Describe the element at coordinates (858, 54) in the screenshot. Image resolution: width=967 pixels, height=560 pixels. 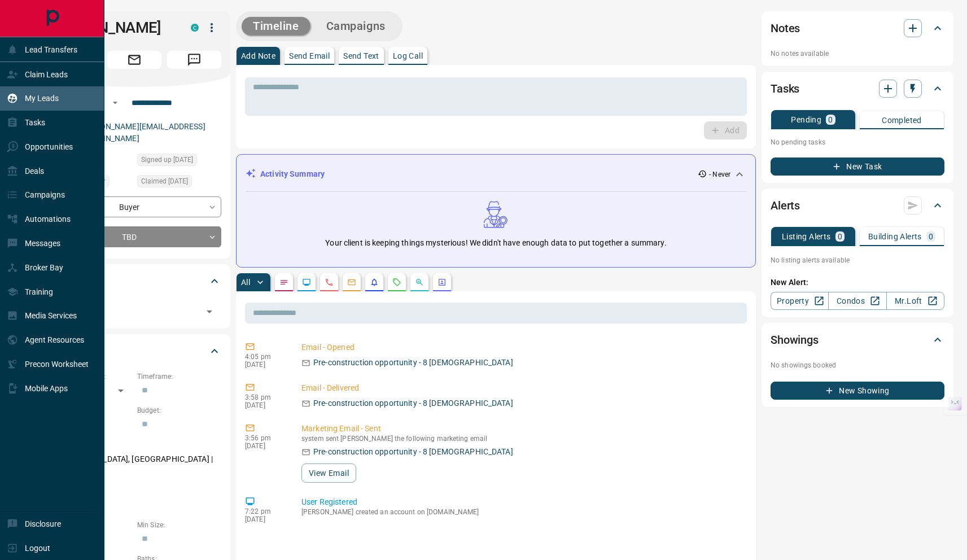
I see `p: No notes available` at that location.